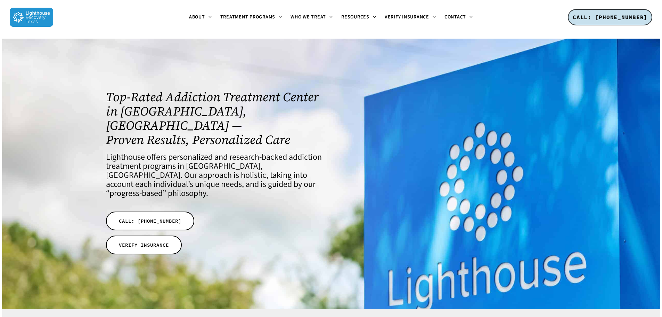 The image size is (662, 317). What do you see at coordinates (144, 245) in the screenshot?
I see `span: VERIFY INSURANCE` at bounding box center [144, 245].